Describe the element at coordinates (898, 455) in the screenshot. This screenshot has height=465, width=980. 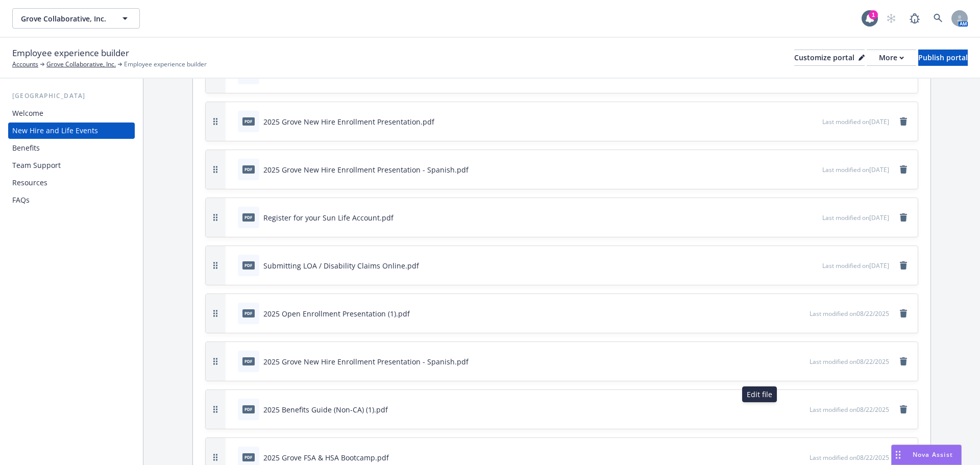
I see `div: Drag to move` at that location.